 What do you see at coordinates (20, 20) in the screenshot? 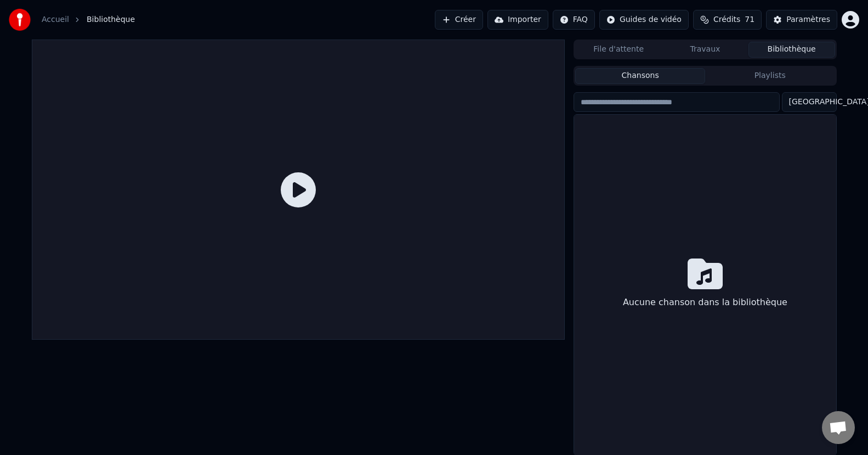
I see `img: youka` at bounding box center [20, 20].